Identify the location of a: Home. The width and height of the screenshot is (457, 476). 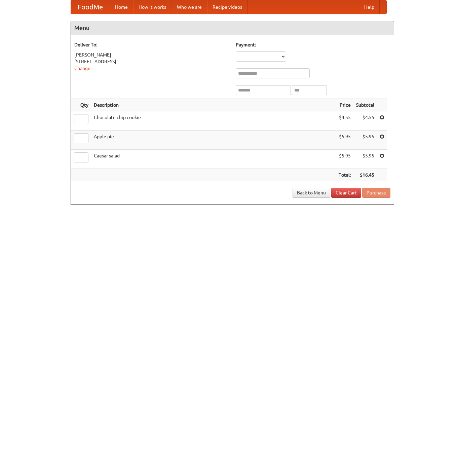
(121, 7).